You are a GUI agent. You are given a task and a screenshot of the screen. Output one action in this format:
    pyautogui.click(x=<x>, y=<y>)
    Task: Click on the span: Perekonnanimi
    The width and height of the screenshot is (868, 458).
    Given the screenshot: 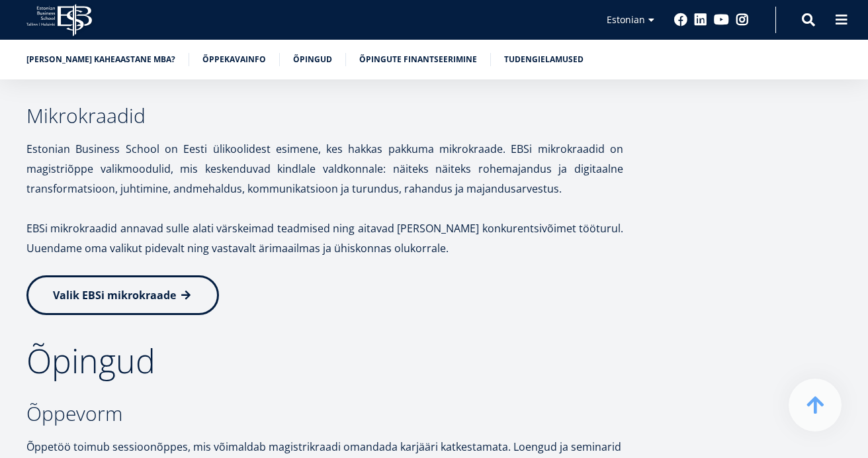 What is the action you would take?
    pyautogui.click(x=344, y=7)
    